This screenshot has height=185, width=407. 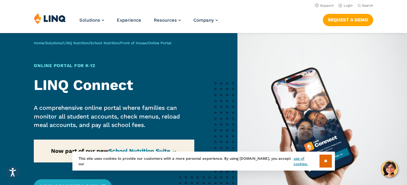 What do you see at coordinates (324, 5) in the screenshot?
I see `a: Support` at bounding box center [324, 5].